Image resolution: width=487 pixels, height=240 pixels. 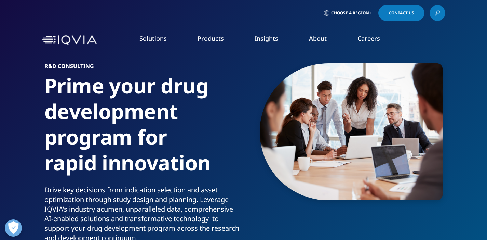 What do you see at coordinates (369, 38) in the screenshot?
I see `a: Careers` at bounding box center [369, 38].